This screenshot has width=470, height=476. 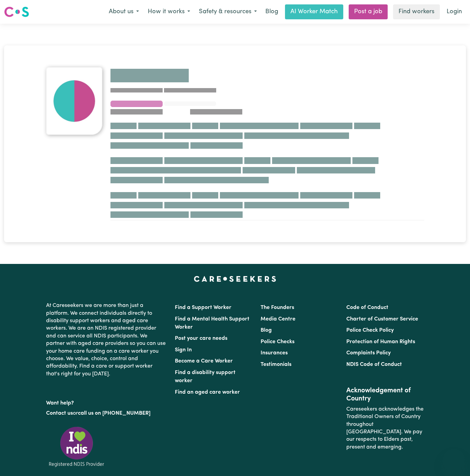 I want to click on button: Safety & resources, so click(x=228, y=12).